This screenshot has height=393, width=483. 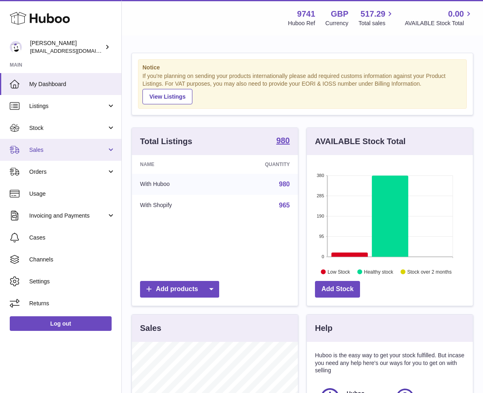 What do you see at coordinates (306, 14) in the screenshot?
I see `strong: 9741` at bounding box center [306, 14].